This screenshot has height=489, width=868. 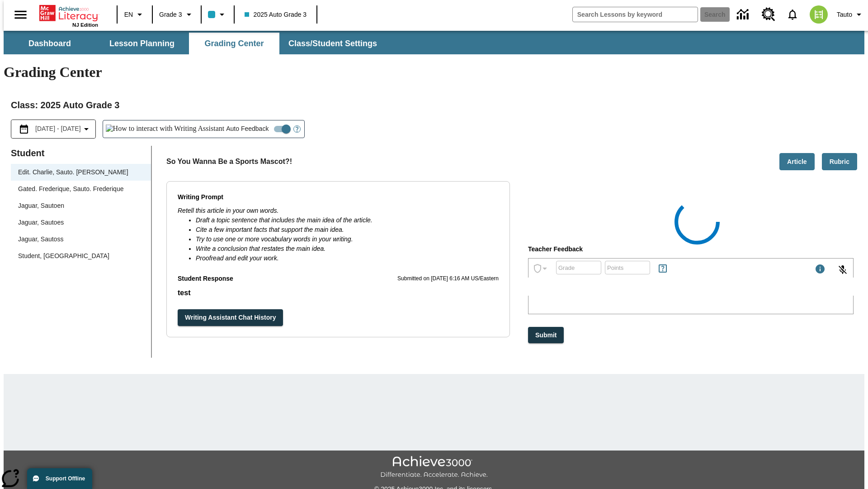 What do you see at coordinates (434, 468) in the screenshot?
I see `img: Achieve3000 Differentiate Accelerate Achieve` at bounding box center [434, 468].